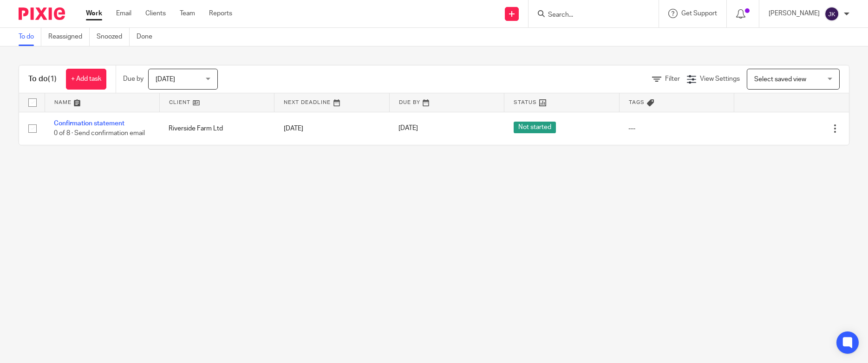  What do you see at coordinates (89, 123) in the screenshot?
I see `a: Confirmation statement` at bounding box center [89, 123].